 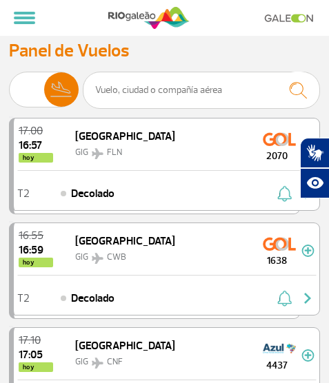 I want to click on span: 2025-09-24 17:10:00, so click(x=36, y=341).